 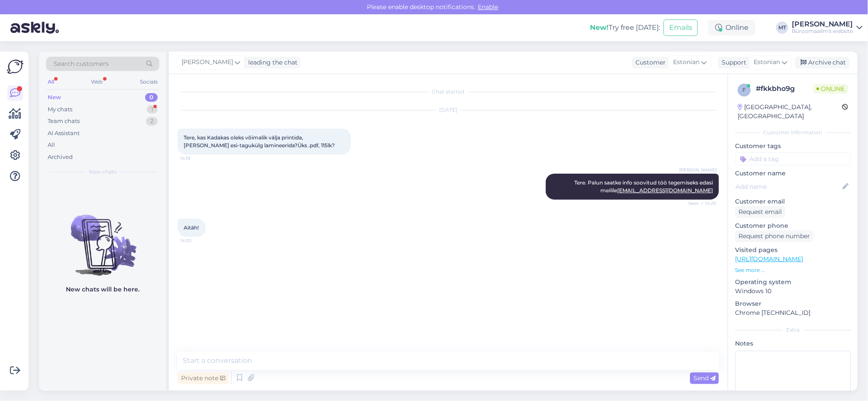 What do you see at coordinates (97, 82) in the screenshot?
I see `div: Web` at bounding box center [97, 82].